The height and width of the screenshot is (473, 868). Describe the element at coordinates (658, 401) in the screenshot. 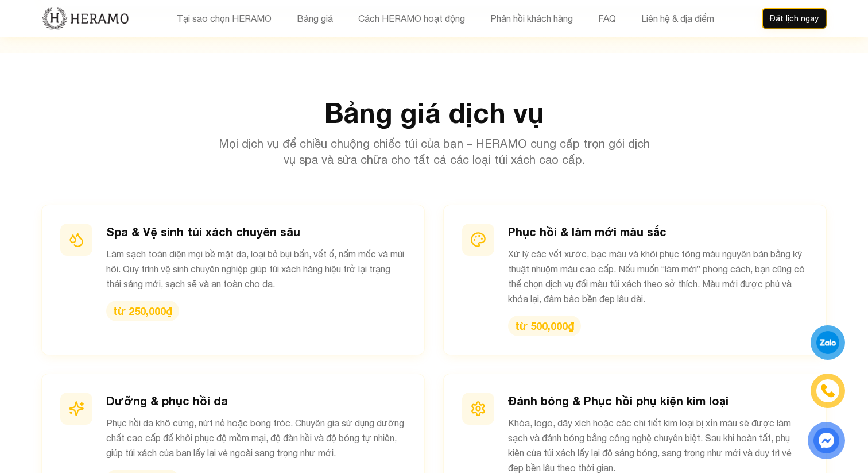

I see `h3: Đánh bóng & Phục hồi phụ kiện kim loại` at that location.